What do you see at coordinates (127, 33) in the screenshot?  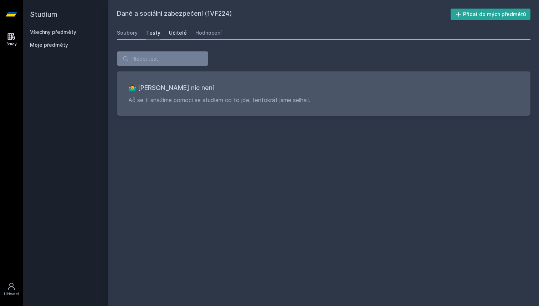 I see `a: Soubory` at bounding box center [127, 33].